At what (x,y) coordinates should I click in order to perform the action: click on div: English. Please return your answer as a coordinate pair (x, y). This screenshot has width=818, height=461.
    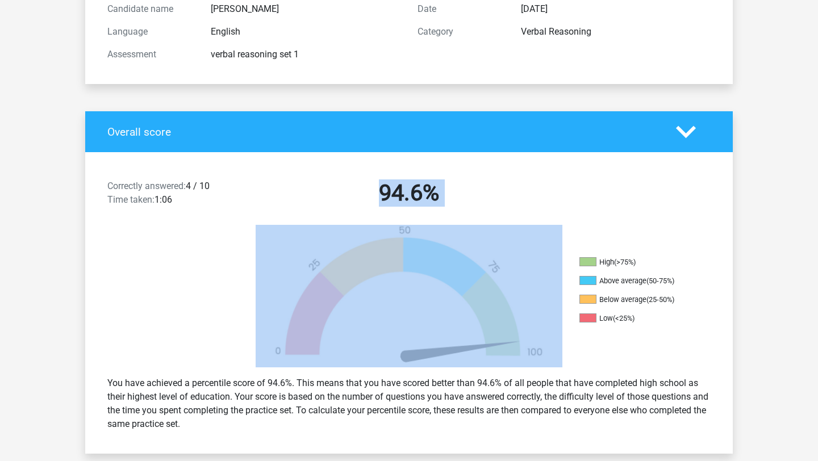
    Looking at the image, I should click on (305, 32).